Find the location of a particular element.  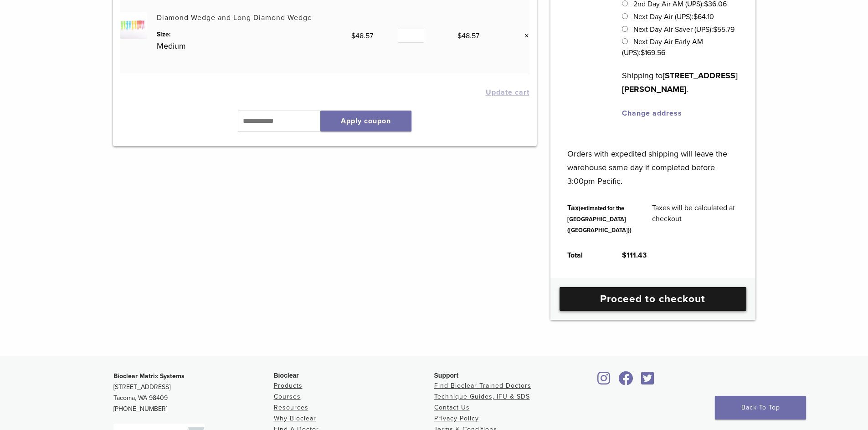

strong: Bioclear Matrix Systems is located at coordinates (149, 376).